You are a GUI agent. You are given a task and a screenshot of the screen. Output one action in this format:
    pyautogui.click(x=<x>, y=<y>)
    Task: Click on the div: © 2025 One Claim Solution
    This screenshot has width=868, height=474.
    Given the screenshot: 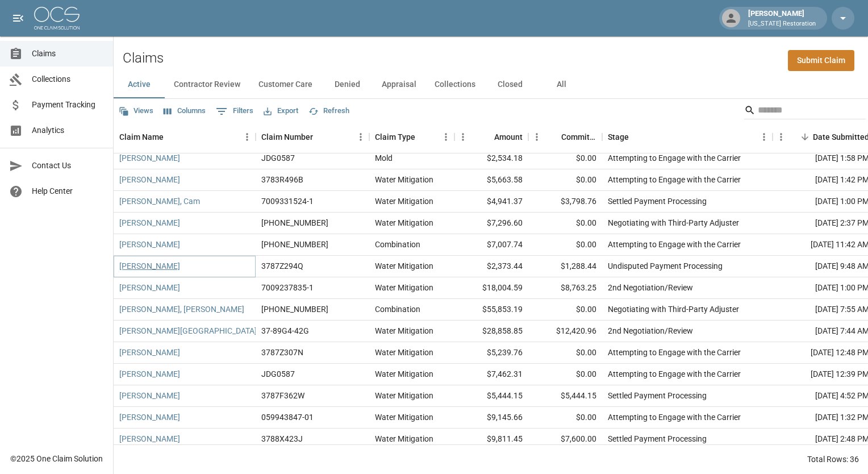 What is the action you would take?
    pyautogui.click(x=56, y=459)
    